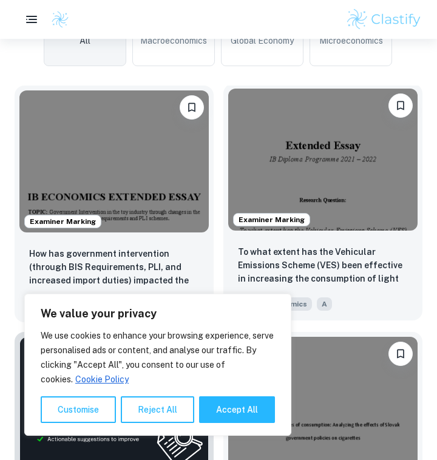 The width and height of the screenshot is (437, 460). I want to click on p: How has government intervention (through BIS Requirements, PLI, and increased import duties) impa..., so click(114, 267).